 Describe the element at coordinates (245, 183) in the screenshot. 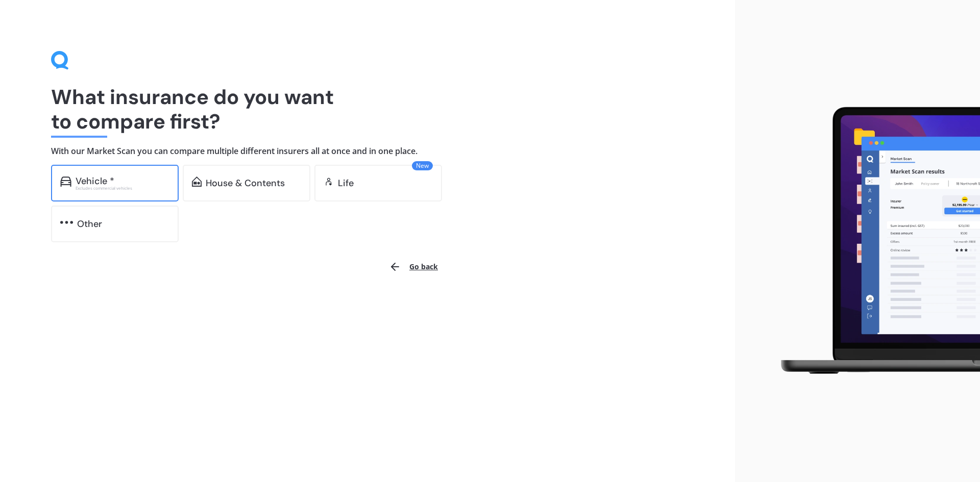

I see `div: House & Contents` at that location.